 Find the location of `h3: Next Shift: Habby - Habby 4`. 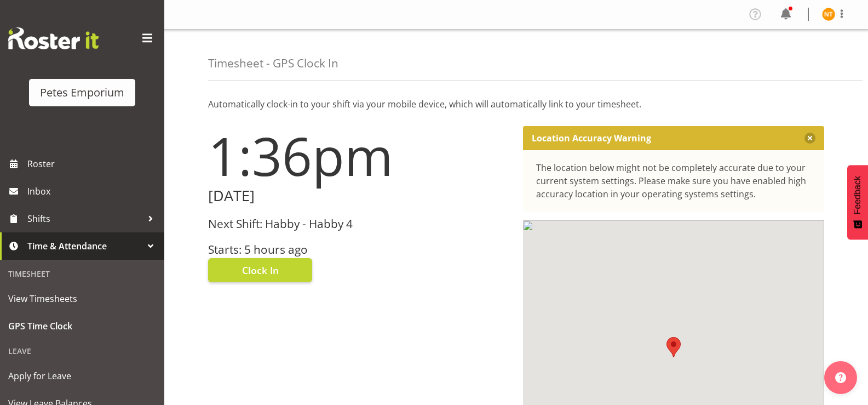

h3: Next Shift: Habby - Habby 4 is located at coordinates (359, 224).